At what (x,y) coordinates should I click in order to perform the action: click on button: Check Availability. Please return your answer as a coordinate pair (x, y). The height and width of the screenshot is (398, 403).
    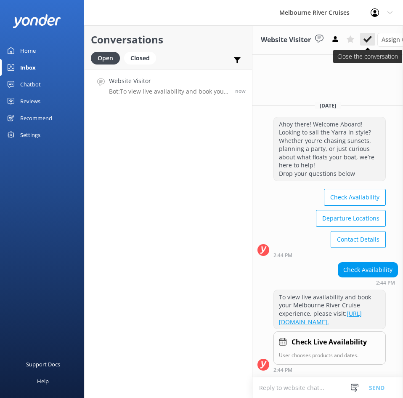
    Looking at the image, I should click on (355, 197).